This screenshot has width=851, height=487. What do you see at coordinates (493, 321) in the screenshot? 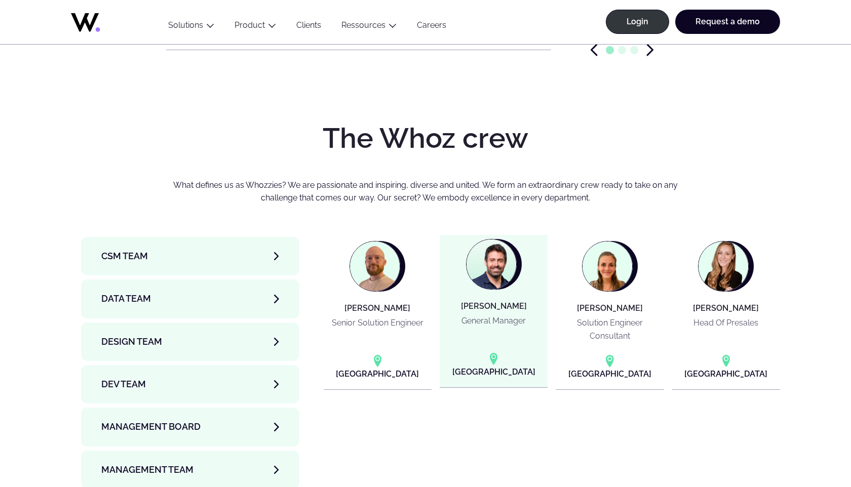
I see `p: General Manager` at bounding box center [493, 321].